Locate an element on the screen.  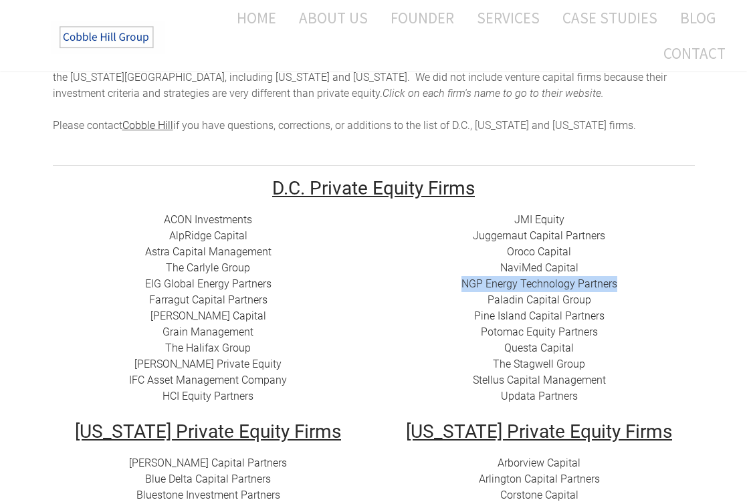
a: Stellus Capital Management is located at coordinates (539, 380).